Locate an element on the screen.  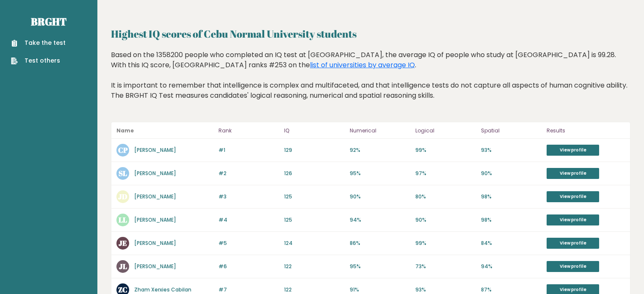
p: 97% is located at coordinates (446, 173).